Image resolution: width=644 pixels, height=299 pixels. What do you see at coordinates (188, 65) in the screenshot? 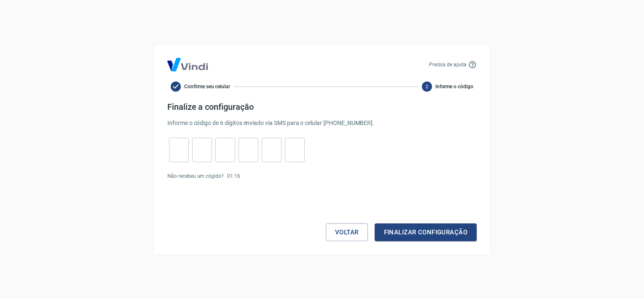
I see `img: Logo Vind` at bounding box center [188, 65].